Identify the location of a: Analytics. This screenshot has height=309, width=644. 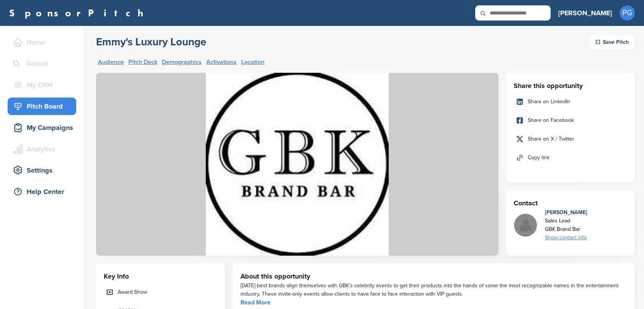
(42, 149).